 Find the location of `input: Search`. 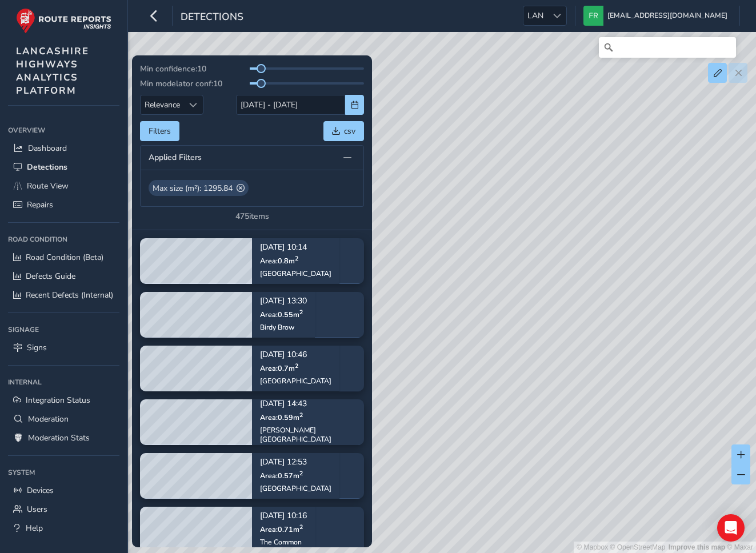

input: Search is located at coordinates (668, 47).